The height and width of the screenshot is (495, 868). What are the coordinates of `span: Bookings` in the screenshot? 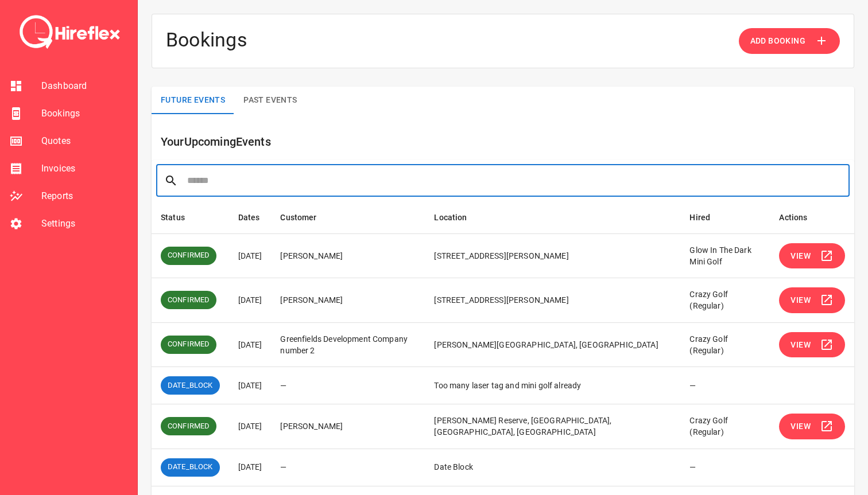 It's located at (84, 113).